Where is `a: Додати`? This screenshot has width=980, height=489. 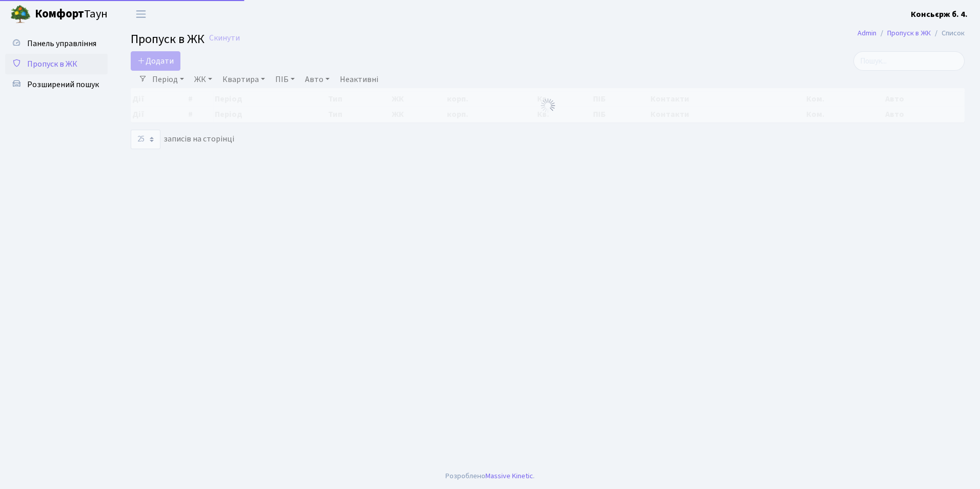 a: Додати is located at coordinates (156, 61).